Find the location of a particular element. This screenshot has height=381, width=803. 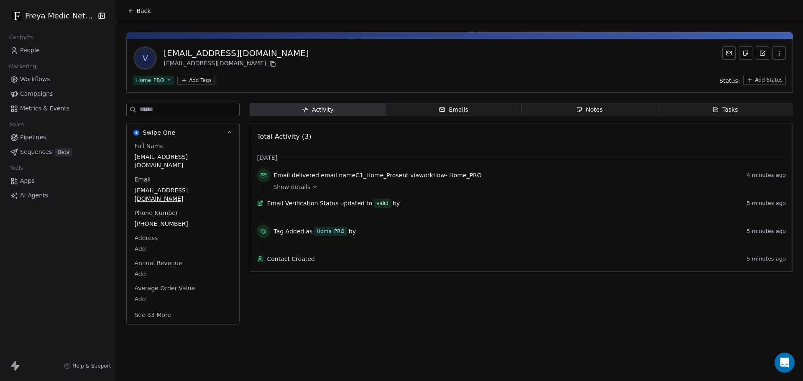

span: Email Verification Status is located at coordinates (302, 203).